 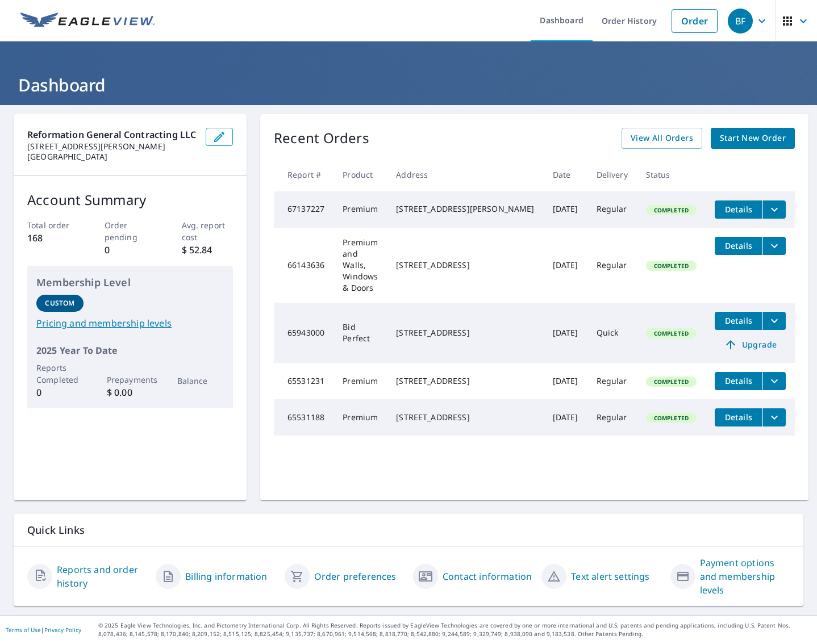 What do you see at coordinates (360, 266) in the screenshot?
I see `td: Premium and Walls, Windows & Doors` at bounding box center [360, 266].